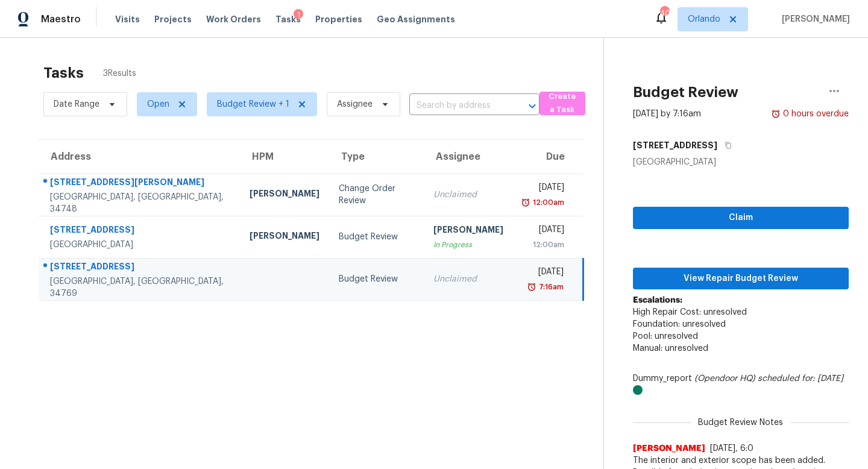  I want to click on span: Properties, so click(339, 19).